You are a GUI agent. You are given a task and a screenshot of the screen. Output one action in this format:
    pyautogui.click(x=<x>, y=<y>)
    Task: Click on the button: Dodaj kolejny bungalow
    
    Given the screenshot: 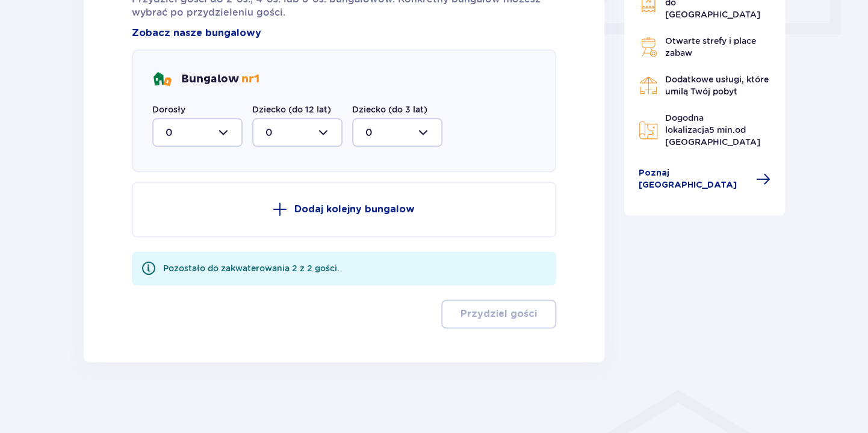 What is the action you would take?
    pyautogui.click(x=344, y=209)
    